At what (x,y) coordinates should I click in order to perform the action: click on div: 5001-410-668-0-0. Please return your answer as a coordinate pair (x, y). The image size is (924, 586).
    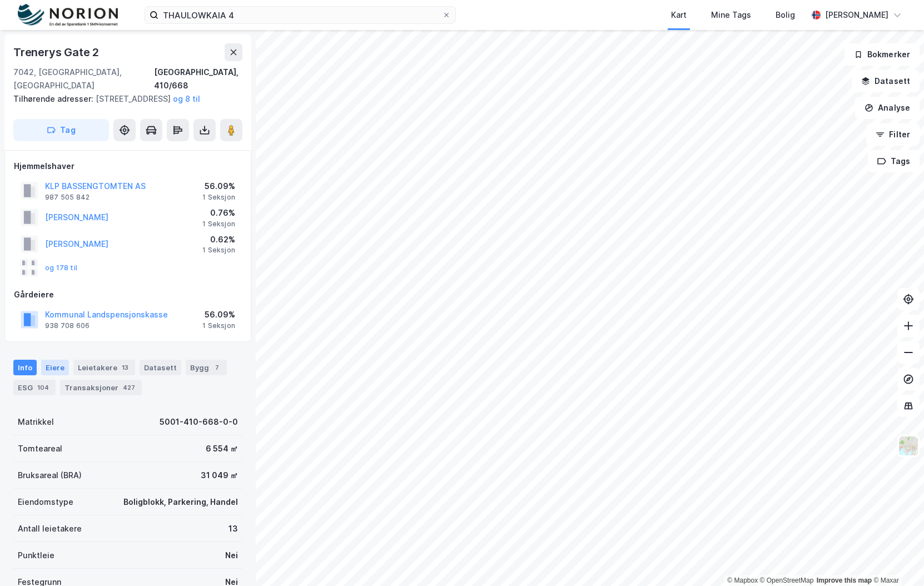
    Looking at the image, I should click on (198, 422).